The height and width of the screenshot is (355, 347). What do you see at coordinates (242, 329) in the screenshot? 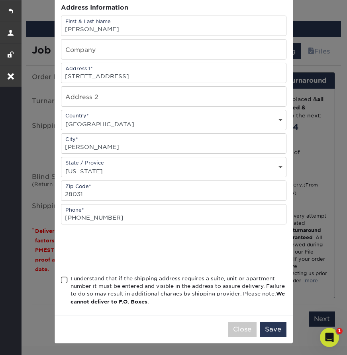
I see `button: Close` at bounding box center [242, 329].